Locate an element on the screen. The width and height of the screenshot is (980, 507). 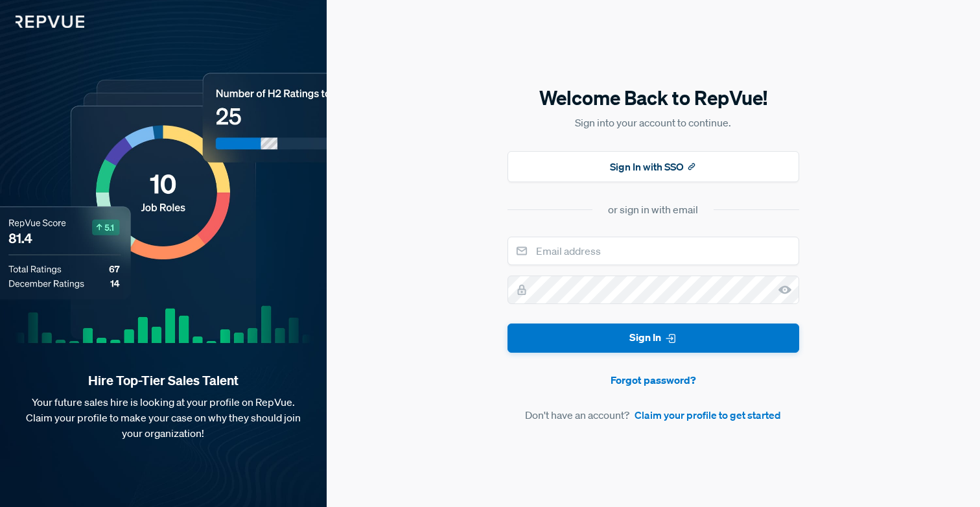
input: Email address is located at coordinates (654, 251).